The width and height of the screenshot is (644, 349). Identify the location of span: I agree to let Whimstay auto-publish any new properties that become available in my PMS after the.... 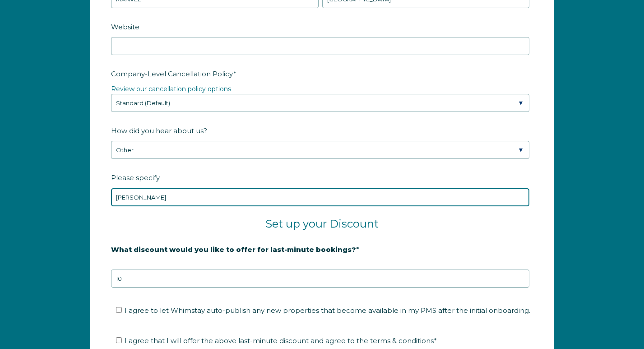
(327, 310).